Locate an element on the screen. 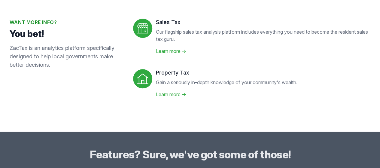  p: Our flagship sales tax analysis platform includes everything you need to become the resident sale... is located at coordinates (263, 35).